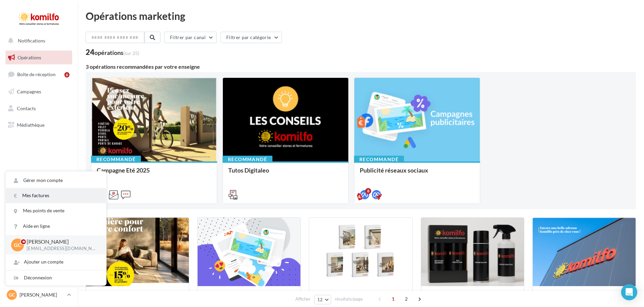  Describe the element at coordinates (39, 125) in the screenshot. I see `a: Médiathèque` at that location.